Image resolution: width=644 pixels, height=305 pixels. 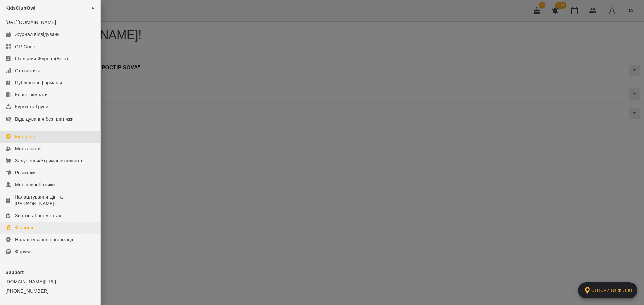 What do you see at coordinates (24, 228) in the screenshot?
I see `div: Фінанси` at bounding box center [24, 228].